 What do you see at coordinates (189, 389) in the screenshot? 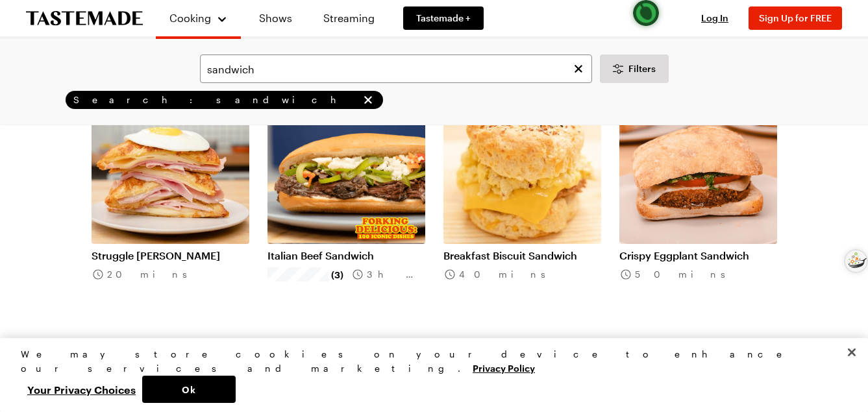
I see `button: Ok` at bounding box center [189, 389].